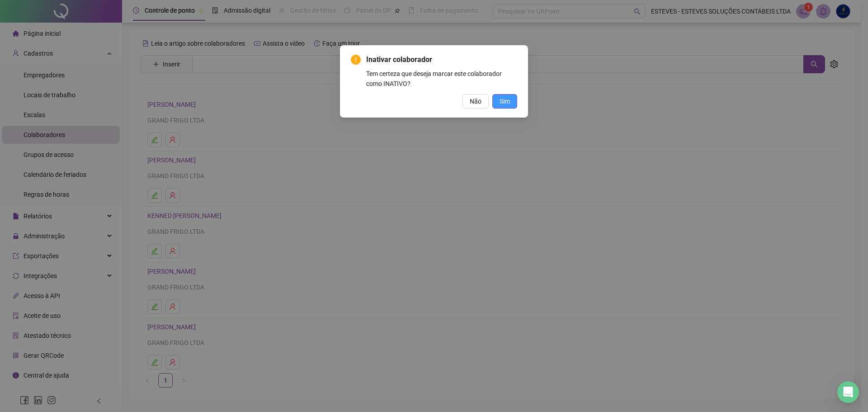  Describe the element at coordinates (356, 60) in the screenshot. I see `span: exclamation-circle` at that location.